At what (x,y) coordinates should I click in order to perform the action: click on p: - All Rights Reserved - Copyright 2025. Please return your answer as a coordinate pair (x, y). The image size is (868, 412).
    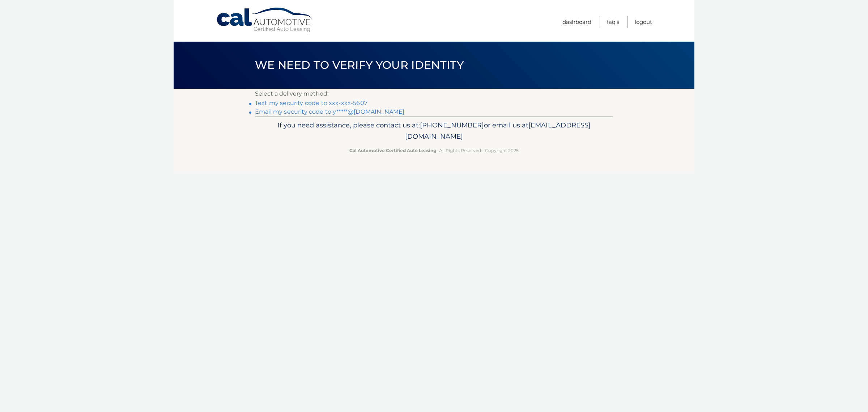
    Looking at the image, I should click on (434, 150).